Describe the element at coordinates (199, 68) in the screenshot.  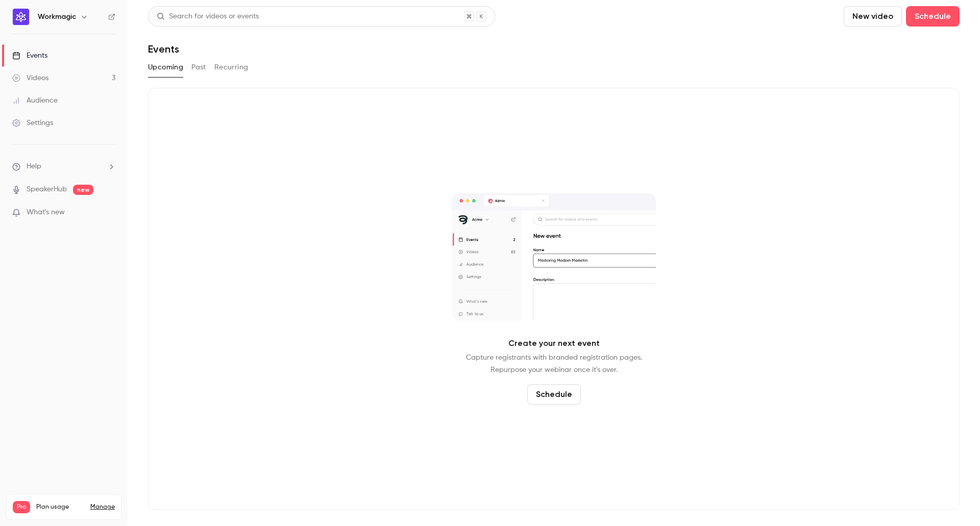
I see `button: Past` at that location.